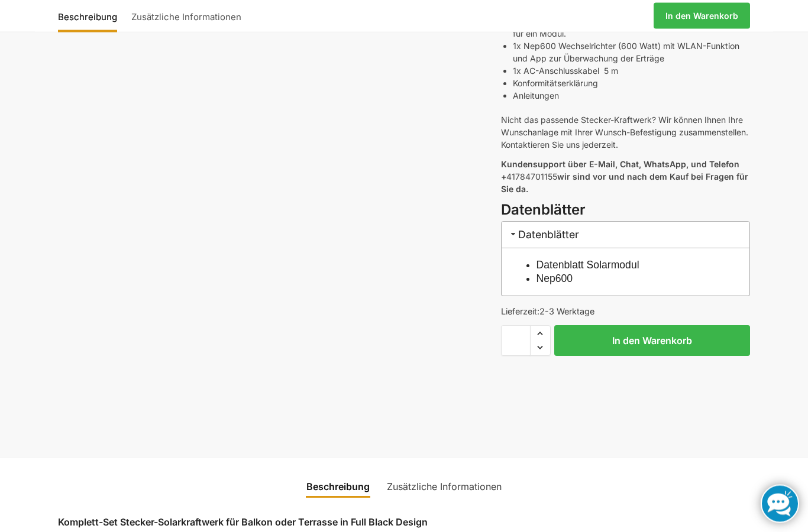  Describe the element at coordinates (620, 171) in the screenshot. I see `strong: Kundensupport über E-Mail, Chat, WhatsApp, und Telefon +` at that location.